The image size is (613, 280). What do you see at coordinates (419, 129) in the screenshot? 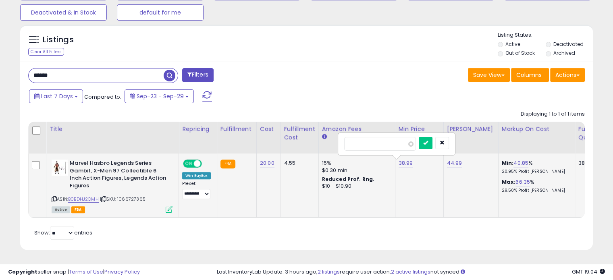
I see `div: Min Price` at bounding box center [419, 129].